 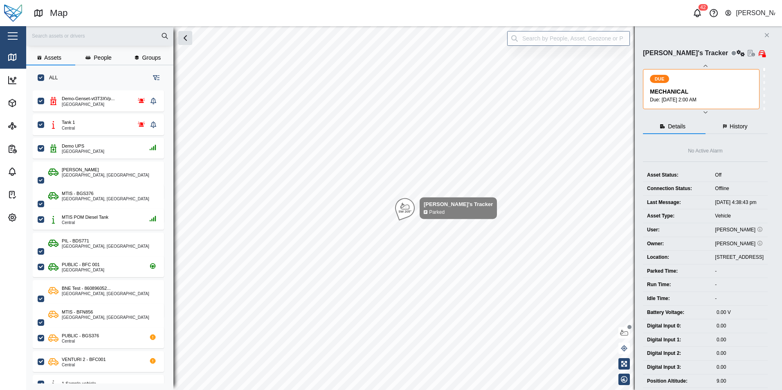 I want to click on img: Main Logo, so click(x=13, y=13).